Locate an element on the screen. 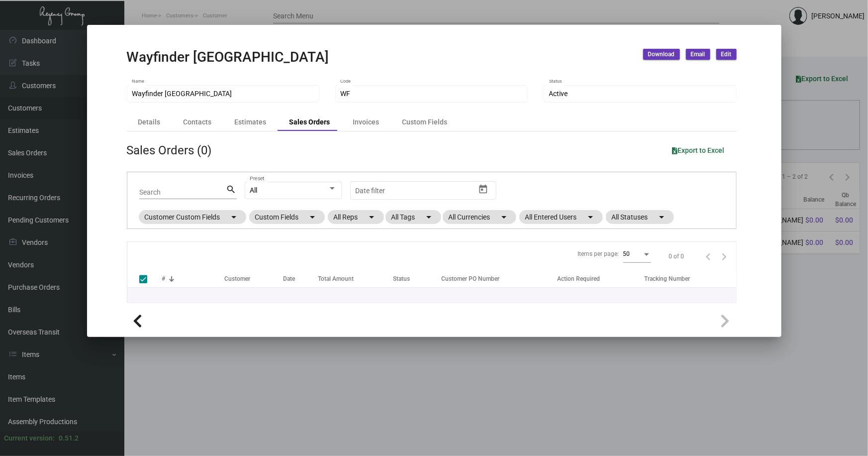  mat-icon: search is located at coordinates (231, 190).